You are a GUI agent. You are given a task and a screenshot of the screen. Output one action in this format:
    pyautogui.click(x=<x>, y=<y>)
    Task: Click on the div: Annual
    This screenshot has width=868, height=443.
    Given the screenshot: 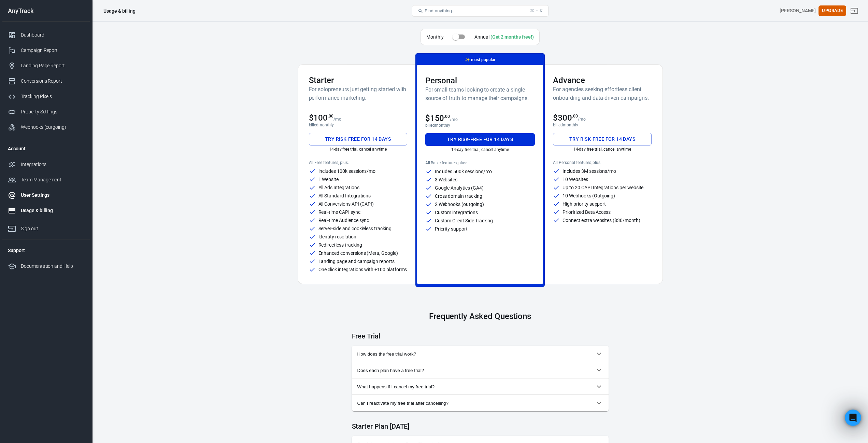 What is the action you would take?
    pyautogui.click(x=504, y=37)
    